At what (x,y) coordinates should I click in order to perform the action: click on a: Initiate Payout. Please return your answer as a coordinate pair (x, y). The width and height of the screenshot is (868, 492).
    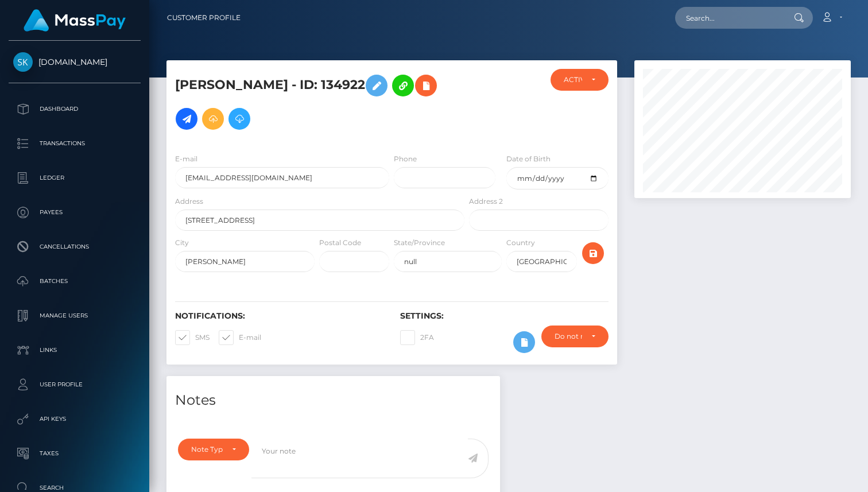
    Looking at the image, I should click on (187, 119).